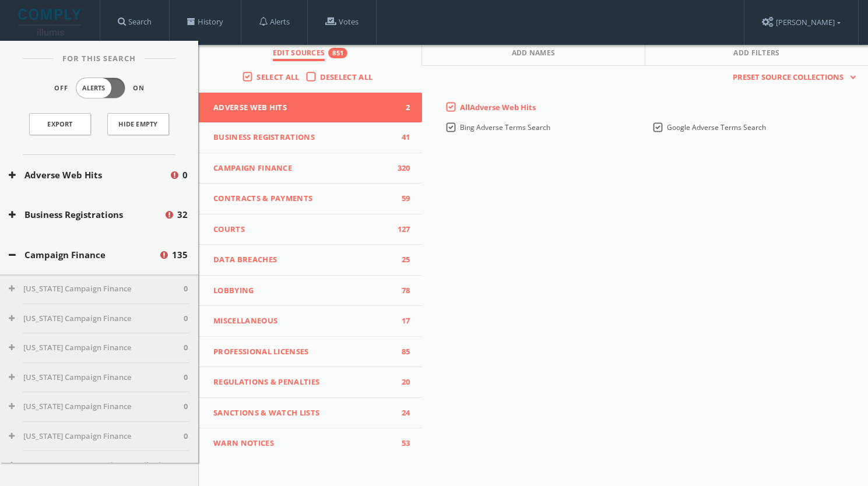 The image size is (868, 486). Describe the element at coordinates (303, 260) in the screenshot. I see `span: Data Breaches` at that location.